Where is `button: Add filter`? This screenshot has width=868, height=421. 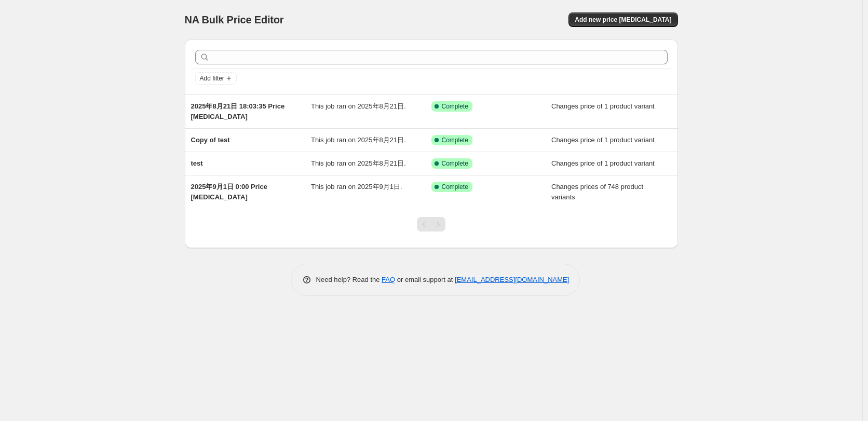
button: Add filter is located at coordinates (216, 78).